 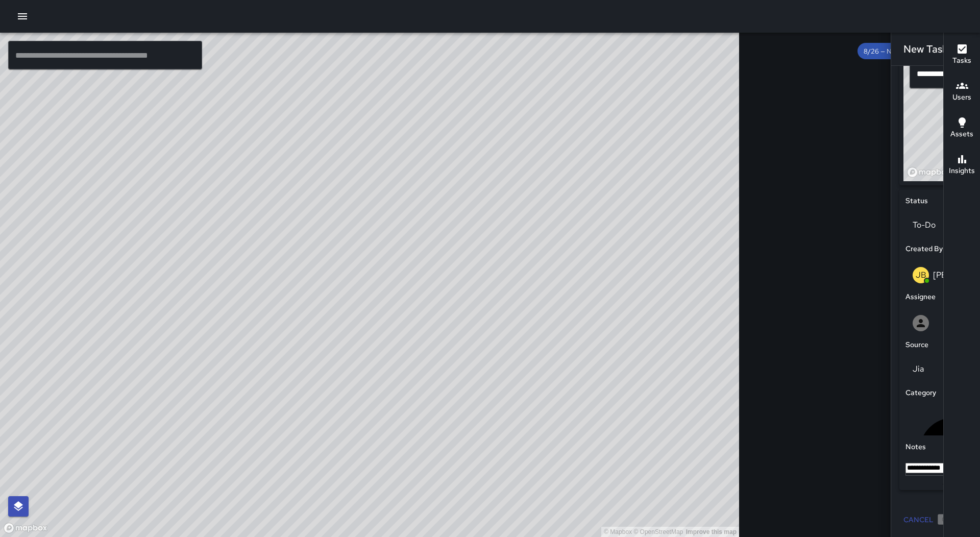 What do you see at coordinates (916, 448) in the screenshot?
I see `h6: Notes` at bounding box center [916, 448].